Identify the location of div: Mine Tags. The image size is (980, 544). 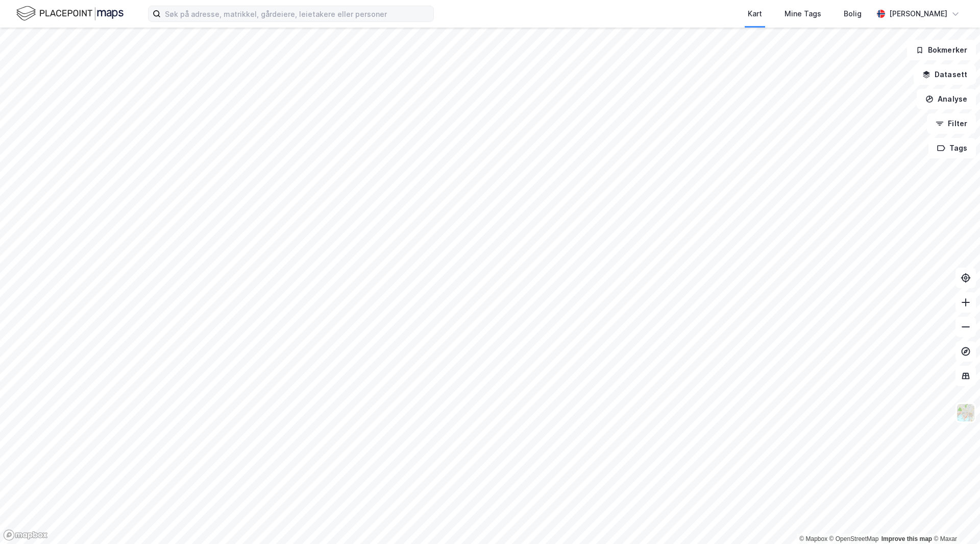
(803, 14).